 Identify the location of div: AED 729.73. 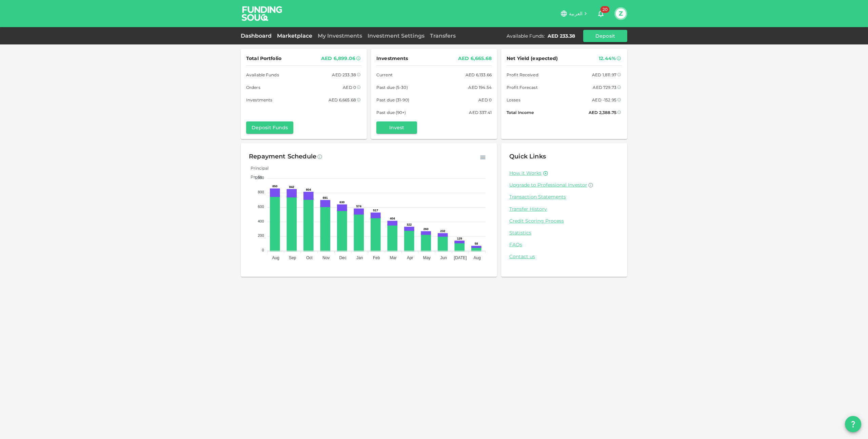
(604, 87).